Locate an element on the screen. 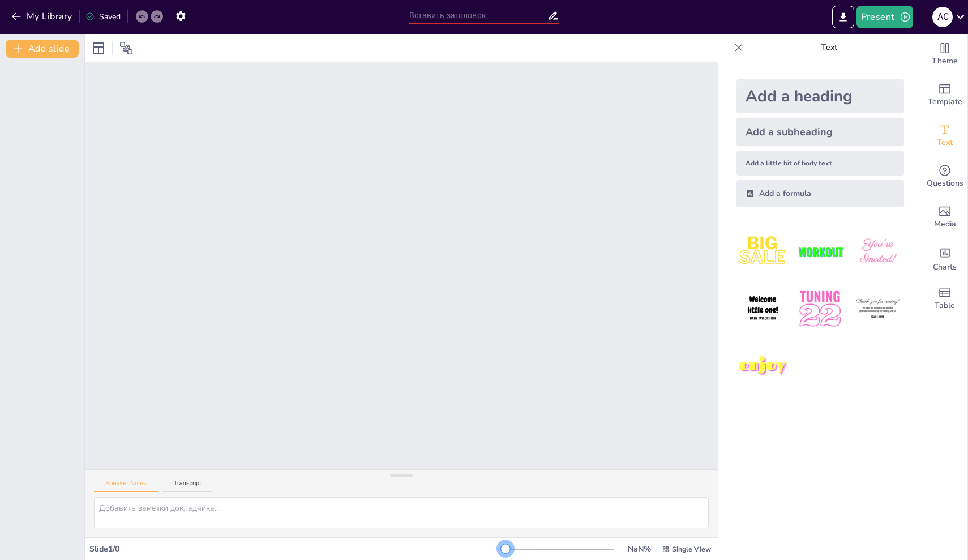  span: Template is located at coordinates (945, 101).